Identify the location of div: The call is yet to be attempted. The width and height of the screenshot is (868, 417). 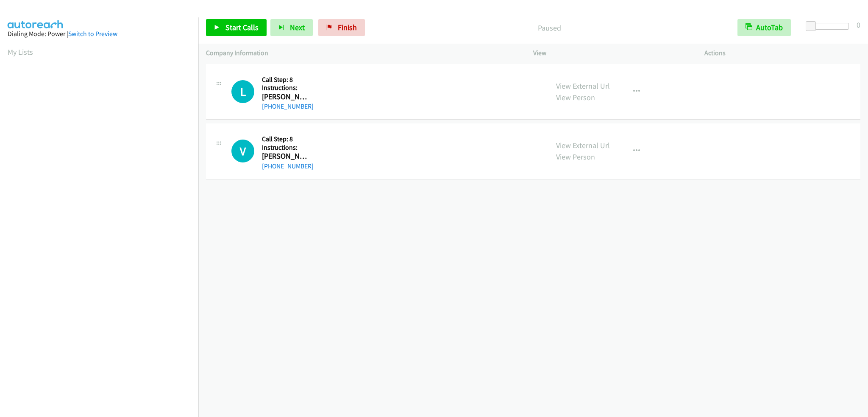
(243, 151).